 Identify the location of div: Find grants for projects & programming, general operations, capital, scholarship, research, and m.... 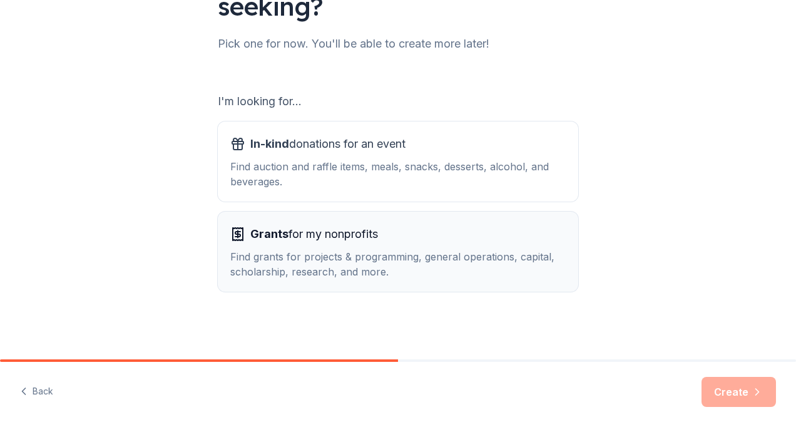
(398, 264).